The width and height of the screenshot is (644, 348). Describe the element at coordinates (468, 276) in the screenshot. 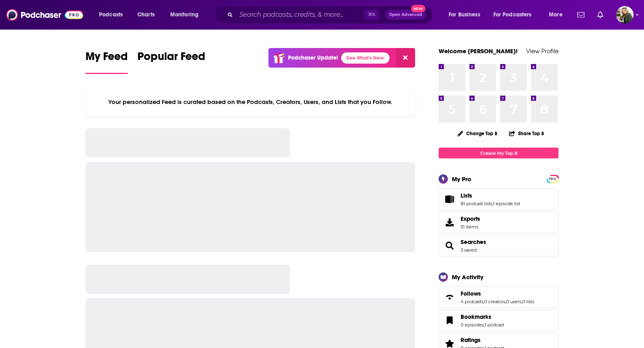

I see `div: My Activity` at that location.